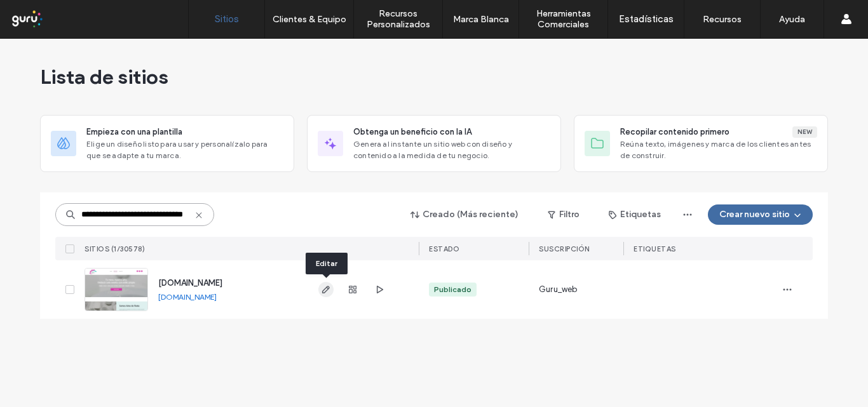  What do you see at coordinates (114, 249) in the screenshot?
I see `span: SITIOS (1/30578)` at bounding box center [114, 249].